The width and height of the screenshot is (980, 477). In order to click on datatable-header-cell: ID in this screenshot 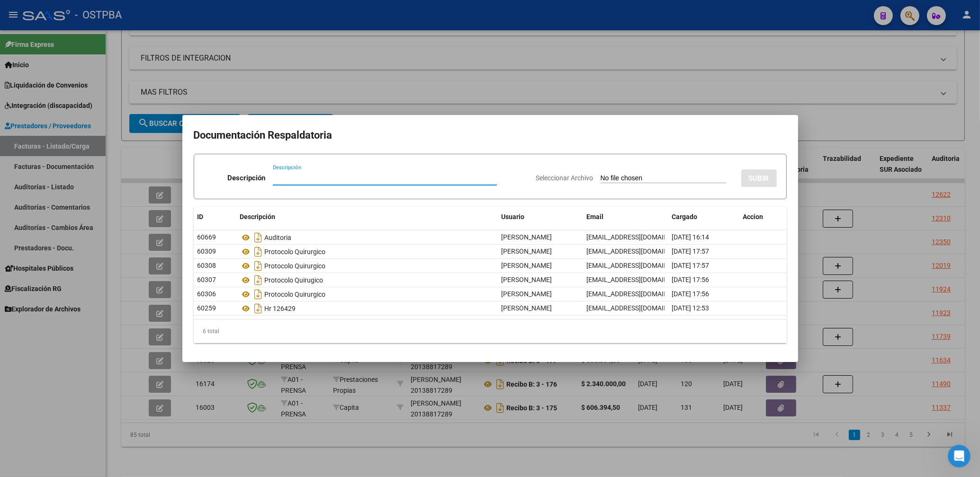, I will do `click(215, 217)`.